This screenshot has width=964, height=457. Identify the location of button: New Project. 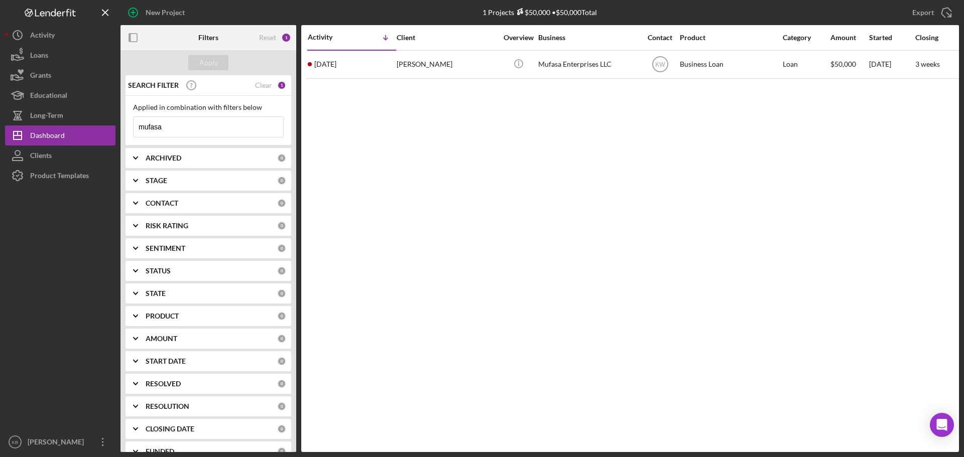
(158, 13).